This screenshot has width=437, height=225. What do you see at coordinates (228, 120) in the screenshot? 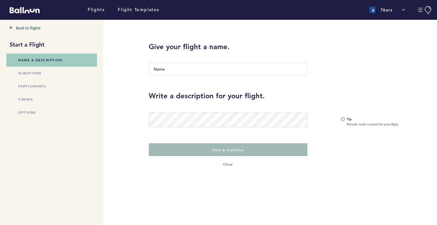
I see `textarea: Description` at bounding box center [228, 120].